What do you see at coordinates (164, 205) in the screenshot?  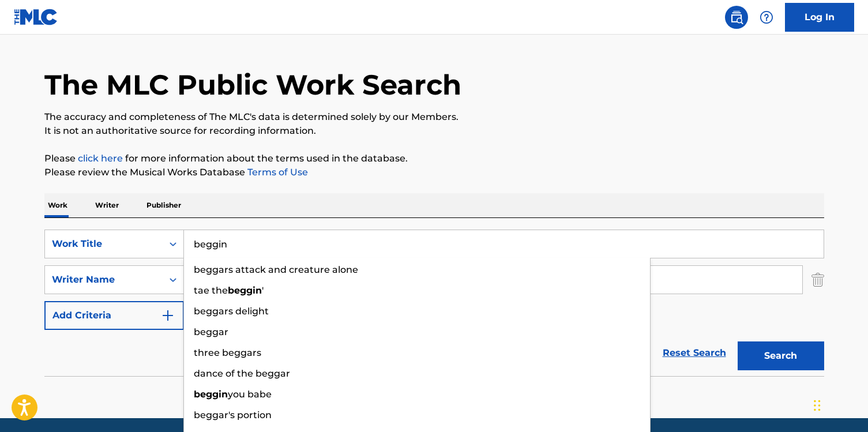 I see `p: Publisher` at bounding box center [164, 205].